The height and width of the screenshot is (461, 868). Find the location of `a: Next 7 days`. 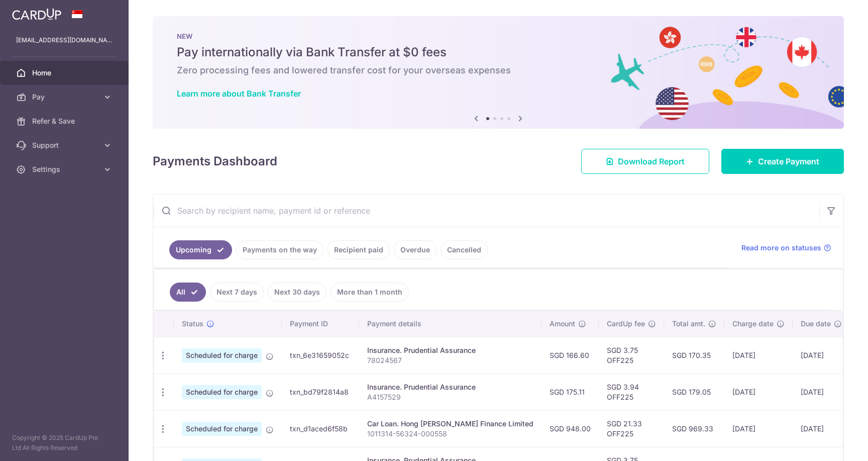

a: Next 7 days is located at coordinates (236, 292).